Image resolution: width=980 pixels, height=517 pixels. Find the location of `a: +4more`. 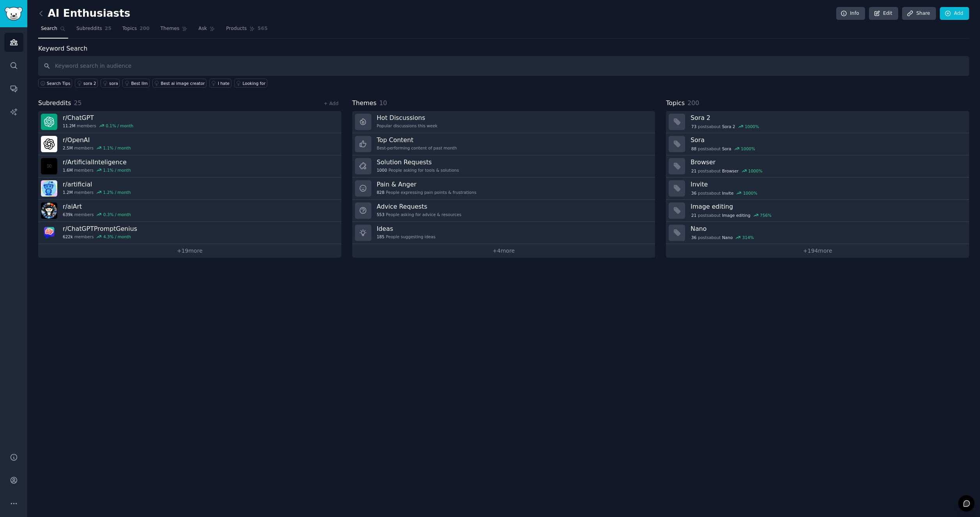

a: +4more is located at coordinates (504, 251).